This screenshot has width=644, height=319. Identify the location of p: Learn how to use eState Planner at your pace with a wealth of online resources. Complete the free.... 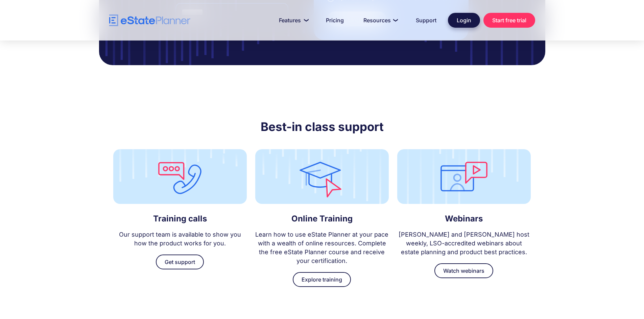
(322, 248).